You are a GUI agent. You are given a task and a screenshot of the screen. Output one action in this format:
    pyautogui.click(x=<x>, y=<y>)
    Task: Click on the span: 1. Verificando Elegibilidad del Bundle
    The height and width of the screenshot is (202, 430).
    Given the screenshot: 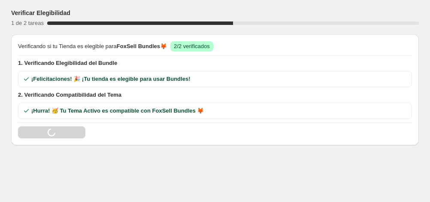 What is the action you would take?
    pyautogui.click(x=215, y=63)
    